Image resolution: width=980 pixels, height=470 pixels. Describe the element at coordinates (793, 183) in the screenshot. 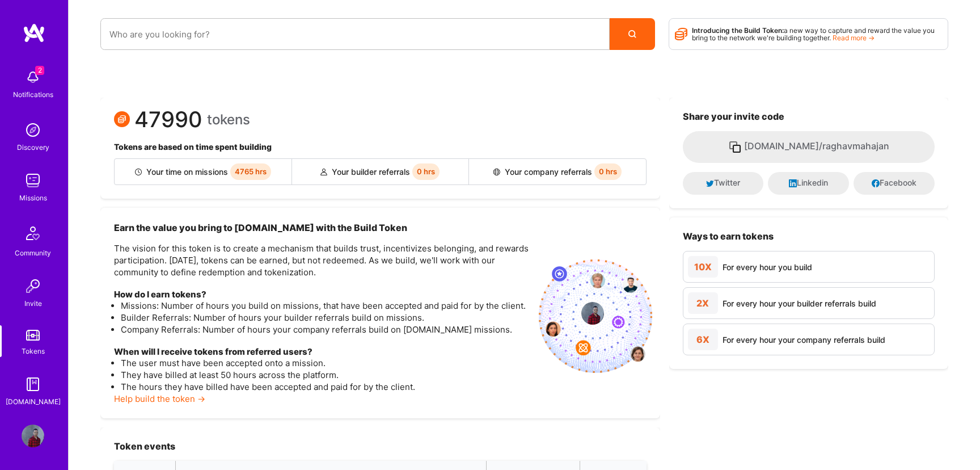

I see `i: icon LinkedInDark` at that location.